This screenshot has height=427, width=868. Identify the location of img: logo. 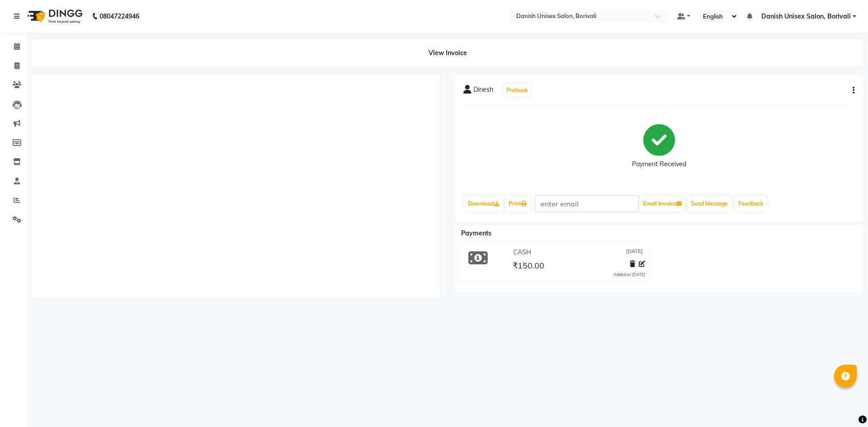
(54, 16).